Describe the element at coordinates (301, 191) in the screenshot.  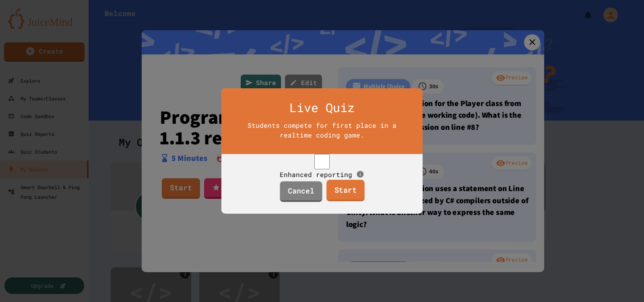
I see `a: Cancel` at that location.